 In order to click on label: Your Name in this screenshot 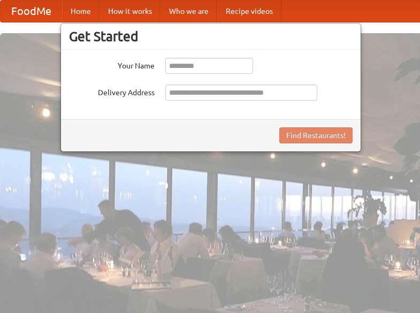, I will do `click(112, 64)`.